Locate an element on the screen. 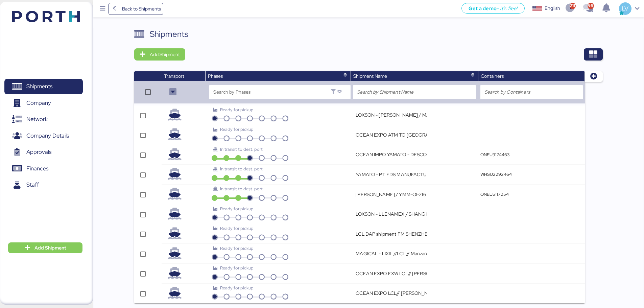  span: Shipments is located at coordinates (39, 86).